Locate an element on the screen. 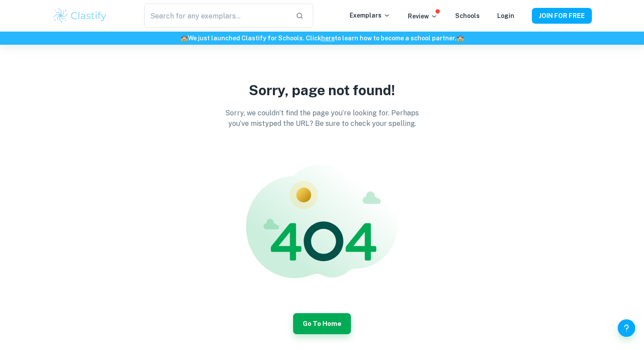 The height and width of the screenshot is (350, 644). img: Clastify logo is located at coordinates (79, 16).